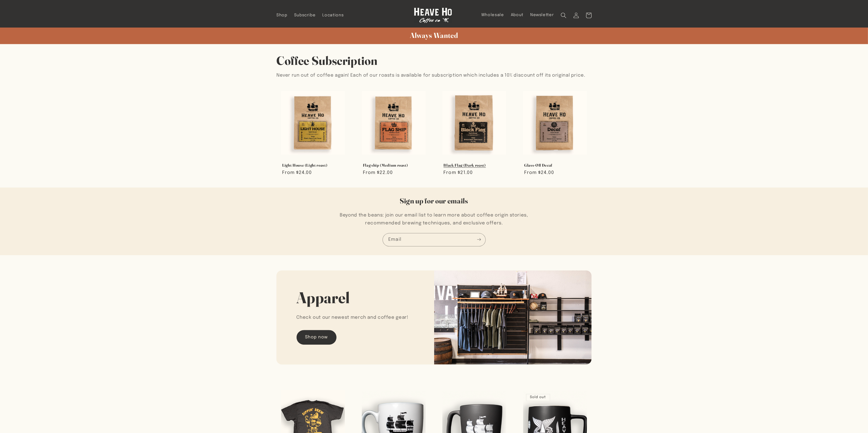  I want to click on p: Beyond the beans: join our email list to learn more about coffee origin stories, recommended brew..., so click(434, 219).